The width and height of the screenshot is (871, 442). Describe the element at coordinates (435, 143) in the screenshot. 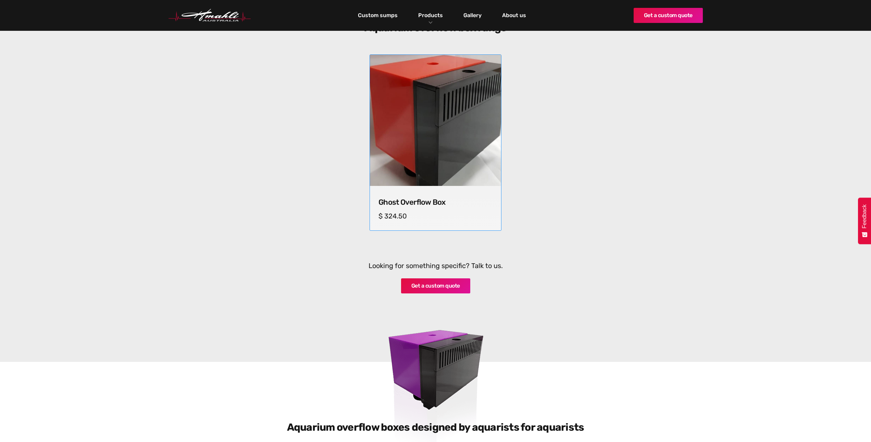

I see `a: Ghost Overflow BoxGhost Overflow BoxGhost Overflow Box$ 324.50` at that location.